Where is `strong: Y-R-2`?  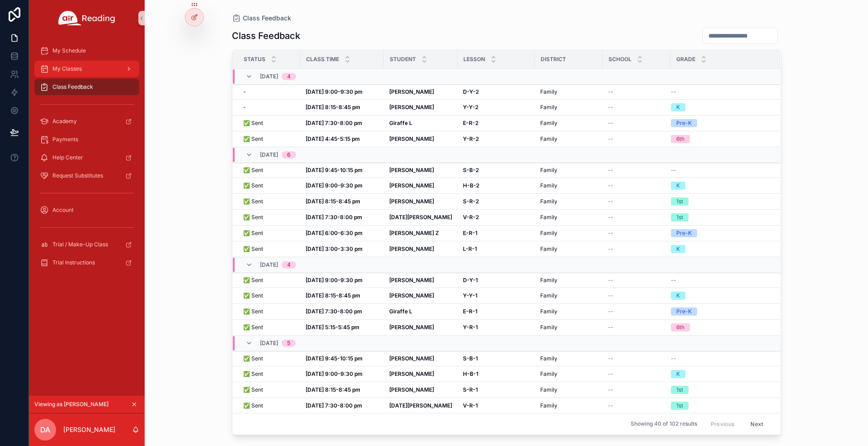 strong: Y-R-2 is located at coordinates (471, 138).